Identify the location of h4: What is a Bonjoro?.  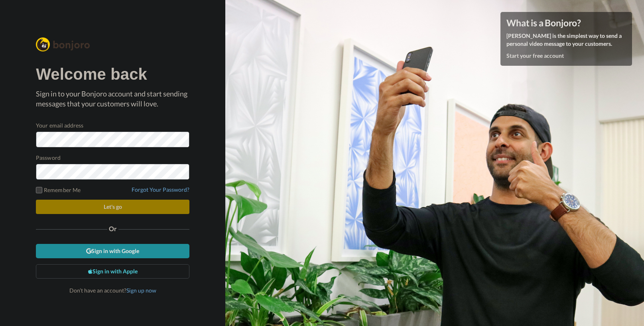
(566, 23).